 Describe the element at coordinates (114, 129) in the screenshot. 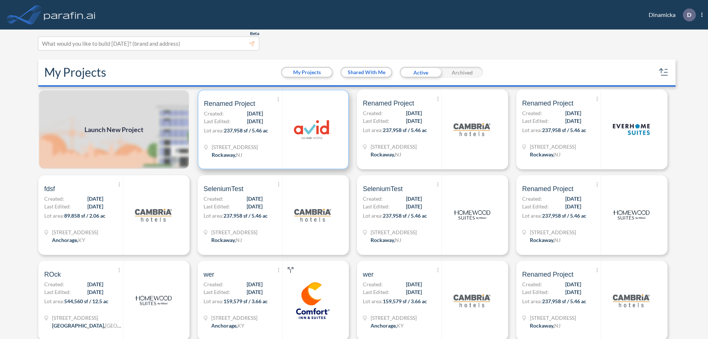

I see `a: Launch New Project` at that location.